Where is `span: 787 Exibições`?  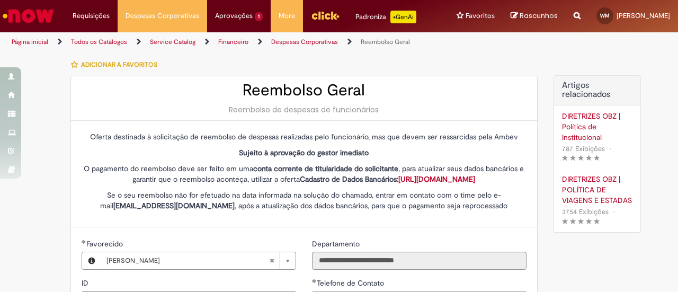 span: 787 Exibições is located at coordinates (583, 148).